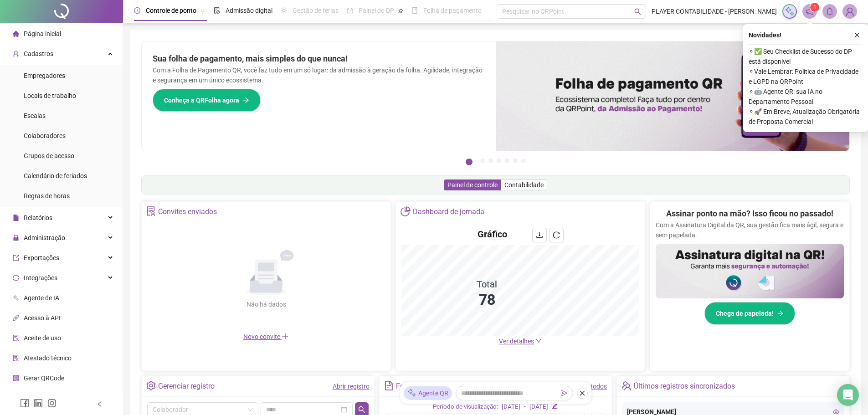  What do you see at coordinates (626, 385) in the screenshot?
I see `span: team` at bounding box center [626, 385].